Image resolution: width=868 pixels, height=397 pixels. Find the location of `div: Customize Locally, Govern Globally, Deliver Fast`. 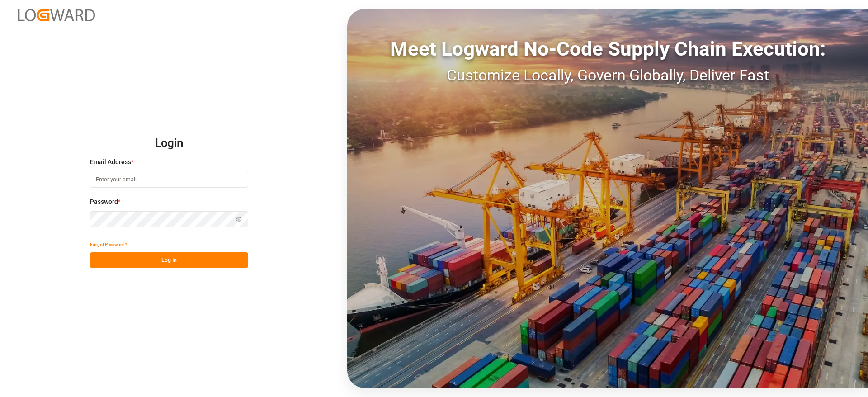

div: Customize Locally, Govern Globally, Deliver Fast is located at coordinates (608, 75).